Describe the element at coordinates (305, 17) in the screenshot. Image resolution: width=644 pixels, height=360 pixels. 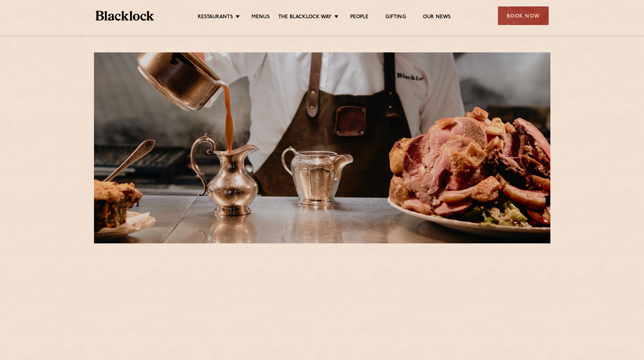
I see `a: The Blacklock Way` at that location.